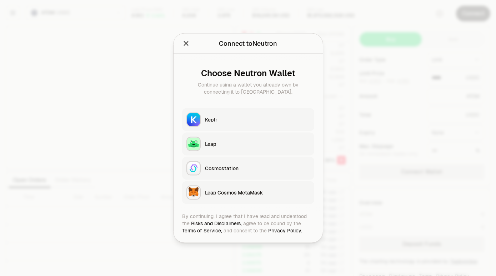  I want to click on div: Cosmostation, so click(257, 168).